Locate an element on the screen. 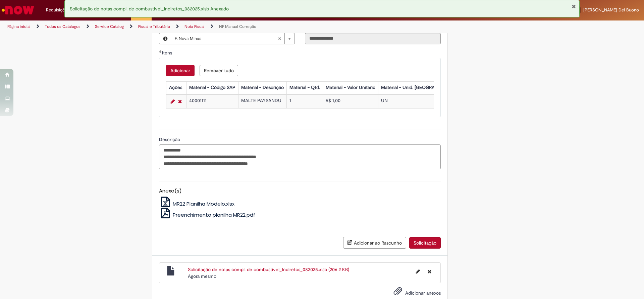  button: Solicitação is located at coordinates (425, 243).